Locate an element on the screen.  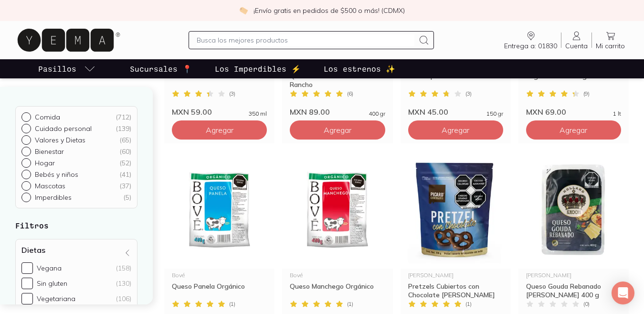
div: Mantequilla sin Sal Artesanal is located at coordinates (456, 80).